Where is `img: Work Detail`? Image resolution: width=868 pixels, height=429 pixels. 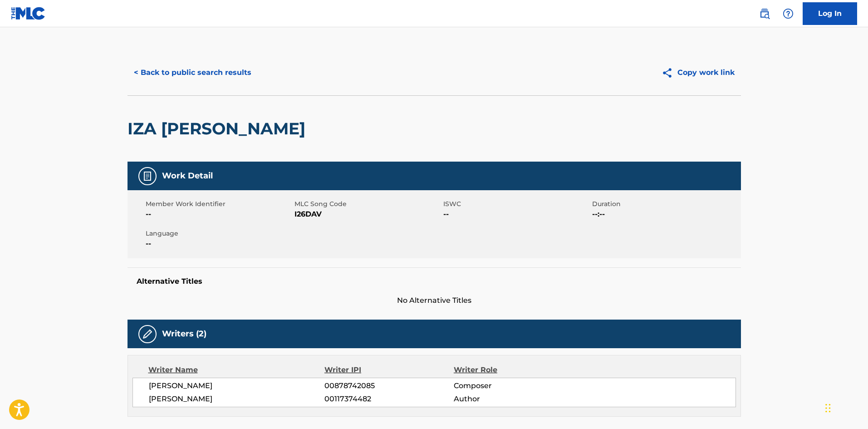 img: Work Detail is located at coordinates (147, 176).